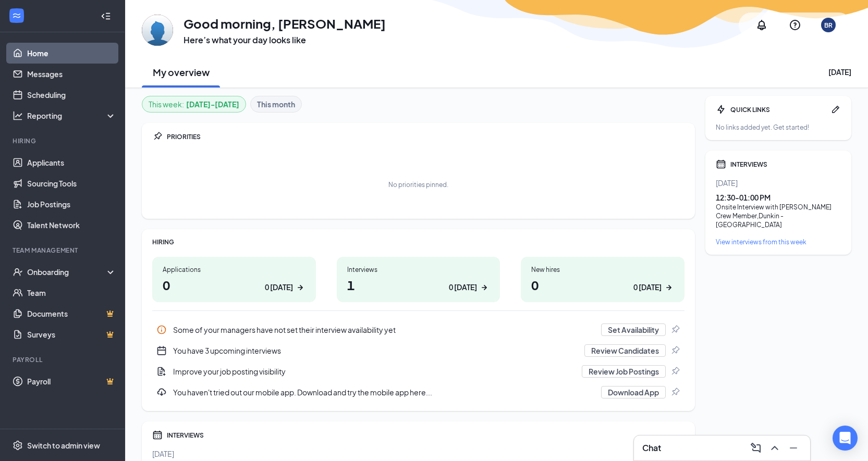 This screenshot has width=868, height=461. I want to click on button: ComposeMessage, so click(756, 448).